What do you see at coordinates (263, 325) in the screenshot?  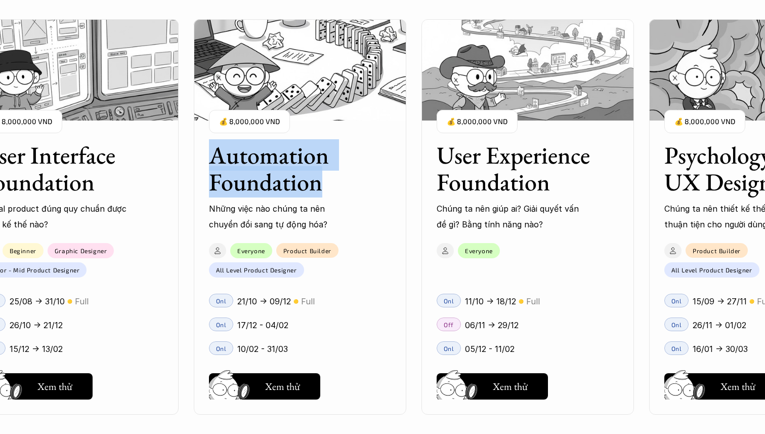 I see `p: 17/12 - 04/02` at bounding box center [263, 325].